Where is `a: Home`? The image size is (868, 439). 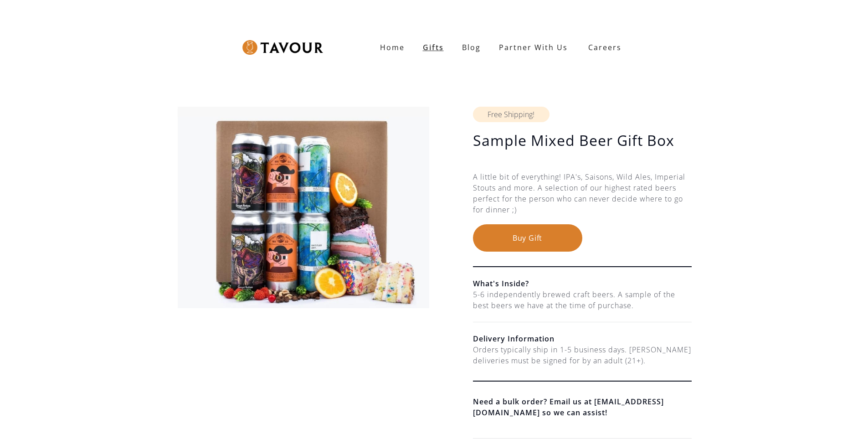 a: Home is located at coordinates (393, 48).